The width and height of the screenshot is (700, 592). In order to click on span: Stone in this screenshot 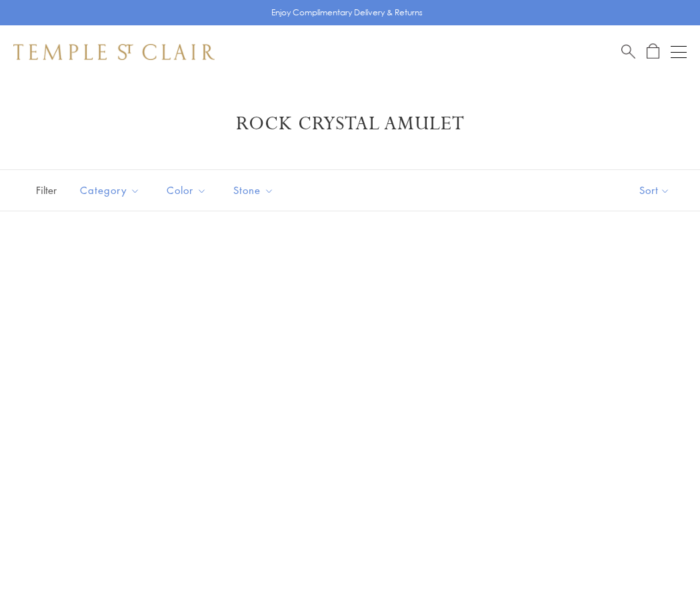, I will do `click(255, 190)`.